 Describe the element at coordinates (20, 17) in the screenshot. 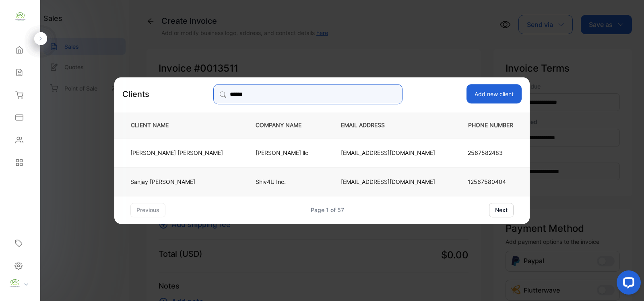

I see `img: logo` at that location.